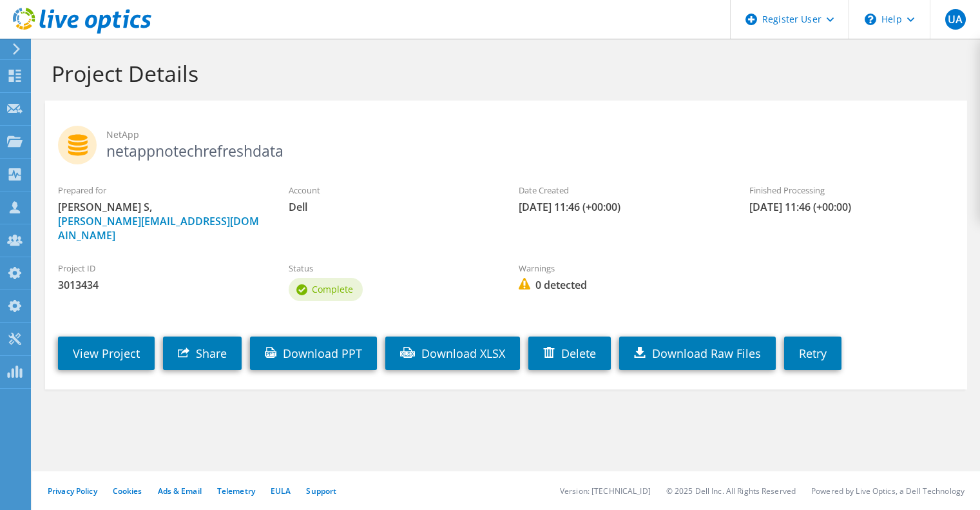  What do you see at coordinates (621, 285) in the screenshot?
I see `span: 0 detected` at bounding box center [621, 285].